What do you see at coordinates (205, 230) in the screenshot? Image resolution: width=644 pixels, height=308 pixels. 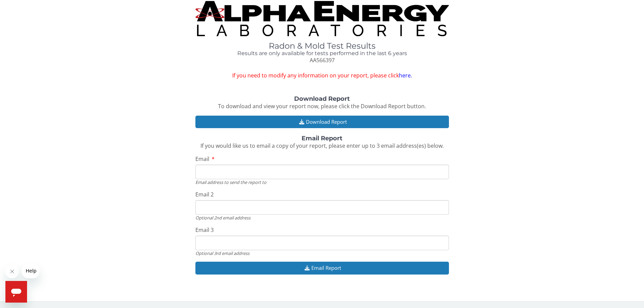 I see `span: Email 3` at bounding box center [205, 230].